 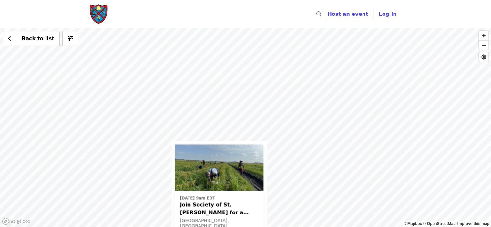 I want to click on a: Host an event, so click(x=348, y=14).